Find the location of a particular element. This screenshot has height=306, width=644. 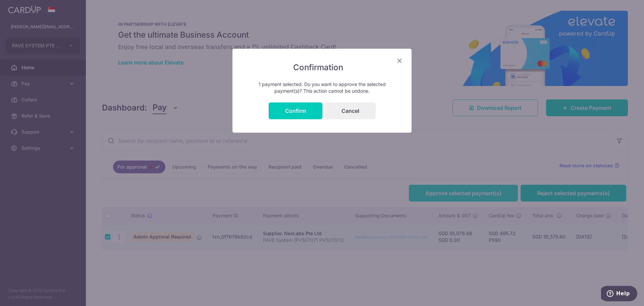

button: Cancel is located at coordinates (350, 111).